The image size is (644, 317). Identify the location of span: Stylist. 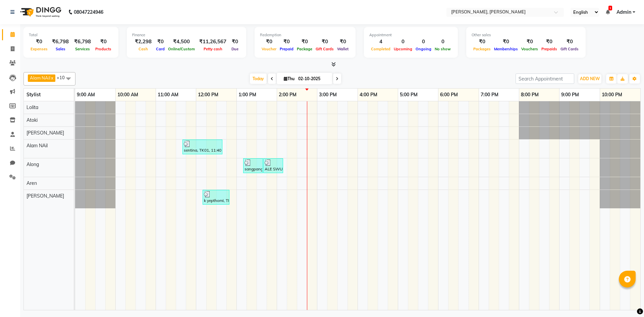
(33, 95).